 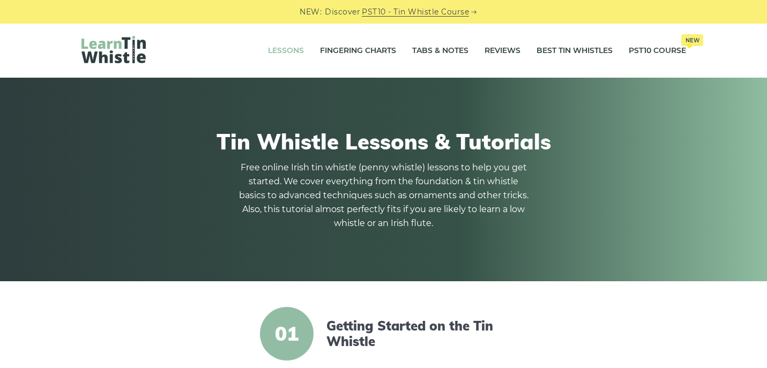 I want to click on p: Free online Irish tin whistle (penny whistle) lessons to help you get started. We cover everythin..., so click(x=384, y=196).